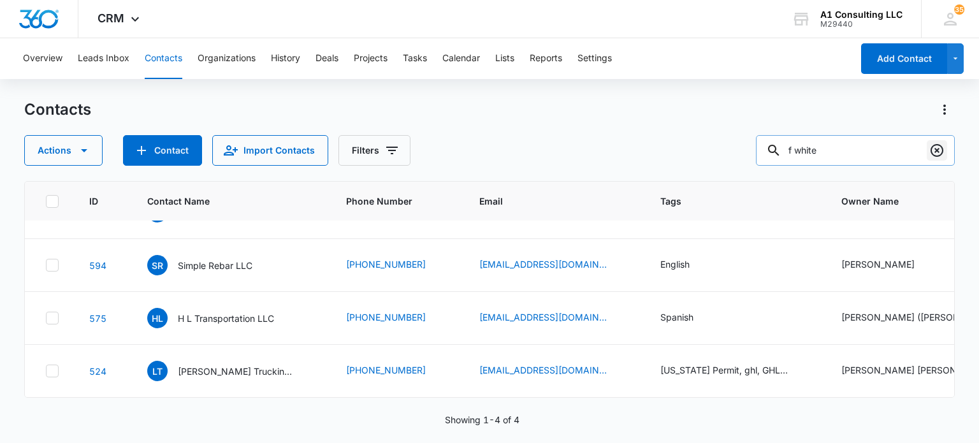  What do you see at coordinates (226, 318) in the screenshot?
I see `p: H L Transportation LLC` at bounding box center [226, 318].